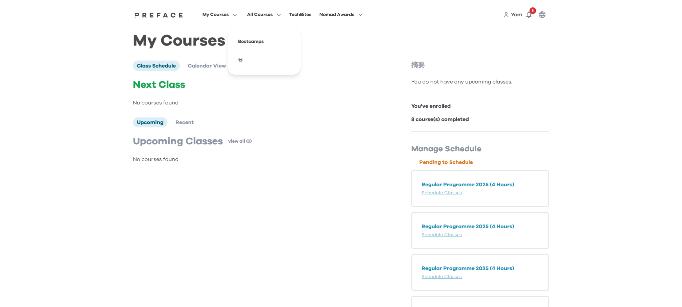 Image resolution: width=682 pixels, height=307 pixels. What do you see at coordinates (337, 15) in the screenshot?
I see `span: Nomad Awards` at bounding box center [337, 15].